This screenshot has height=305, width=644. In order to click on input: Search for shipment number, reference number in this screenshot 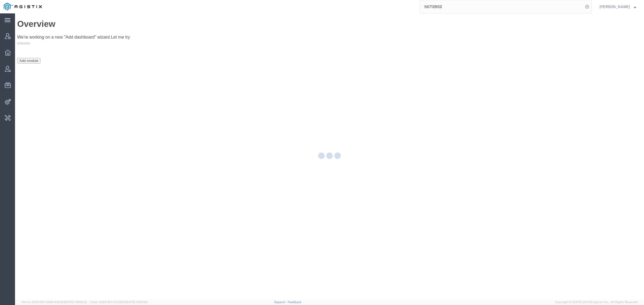, I will do `click(502, 7)`.